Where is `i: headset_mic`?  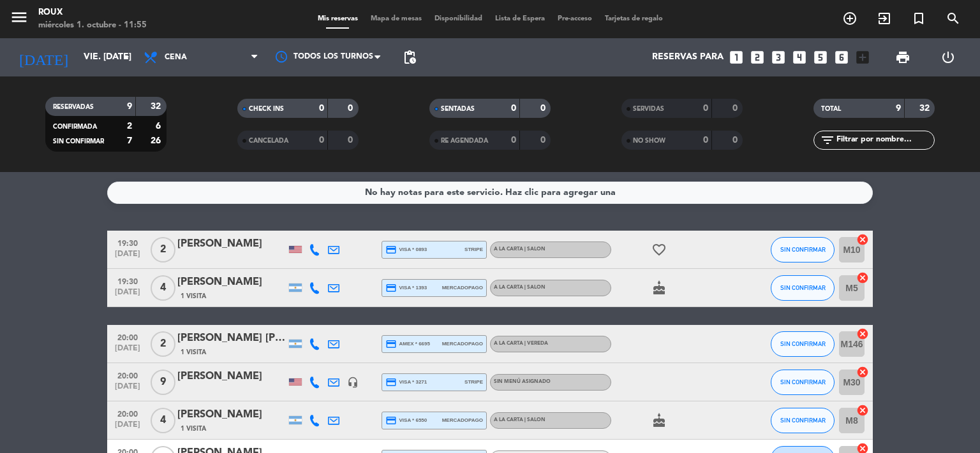 i: headset_mic is located at coordinates (353, 383).